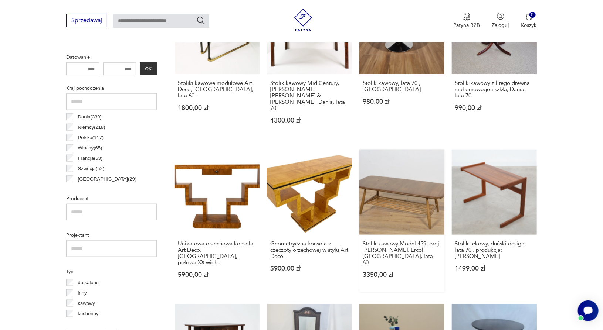 The height and width of the screenshot is (330, 603). What do you see at coordinates (111, 88) in the screenshot?
I see `p: Kraj pochodzenia` at bounding box center [111, 88].